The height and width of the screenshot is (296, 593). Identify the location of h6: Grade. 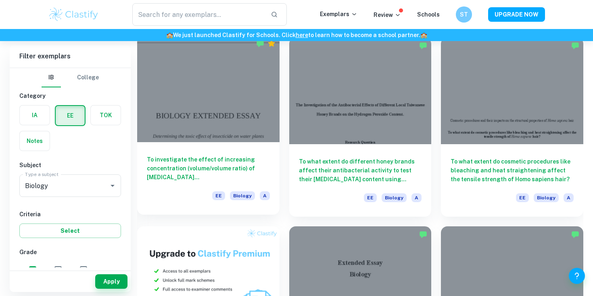
(70, 253).